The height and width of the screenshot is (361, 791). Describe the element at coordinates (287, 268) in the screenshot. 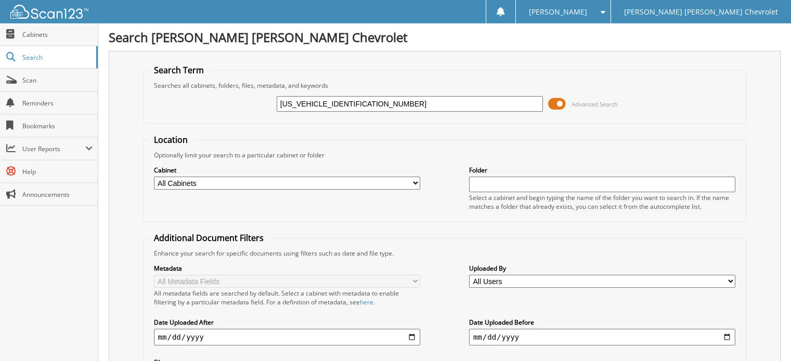

I see `label: Metadata` at that location.